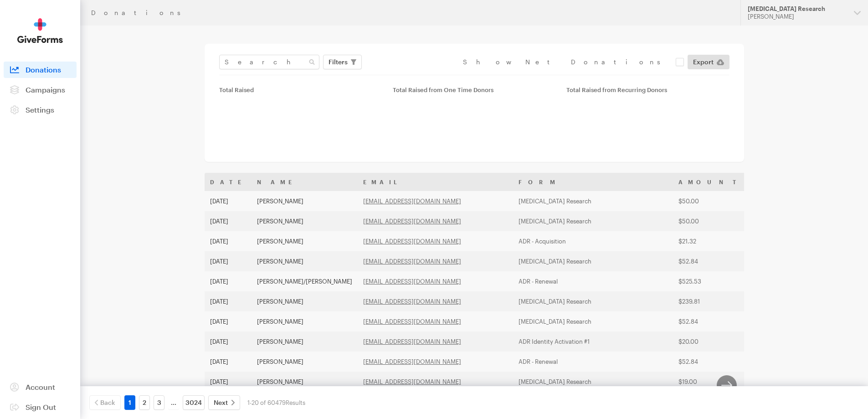 The image size is (868, 419). Describe the element at coordinates (593, 182) in the screenshot. I see `th: Form` at that location.